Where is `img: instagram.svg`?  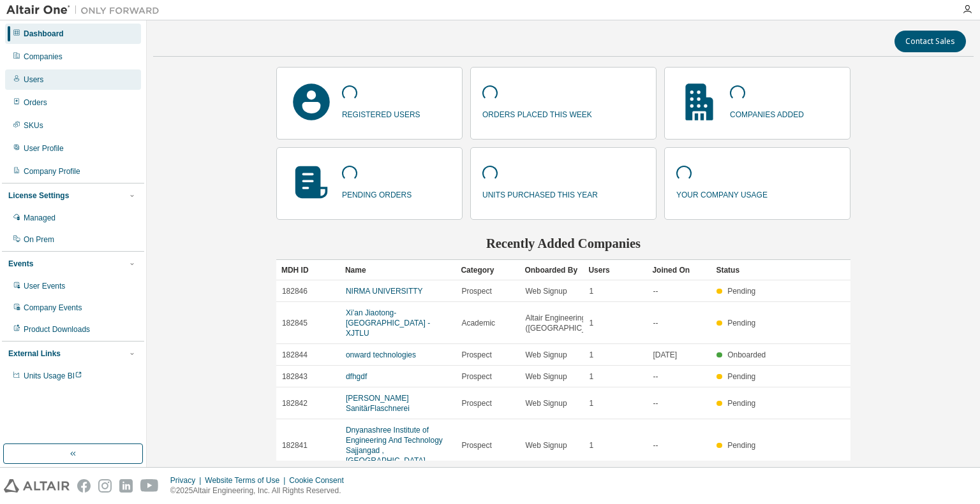 img: instagram.svg is located at coordinates (105, 486).